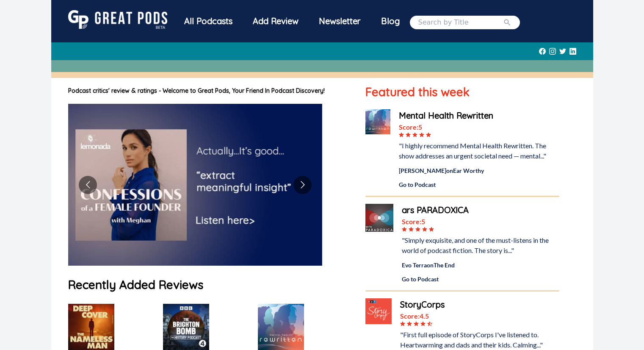 Image resolution: width=644 pixels, height=350 pixels. I want to click on div: "First full episode of StoryCorps I've listened to. Heartwarming and dads and their kids. Calming..., so click(480, 340).